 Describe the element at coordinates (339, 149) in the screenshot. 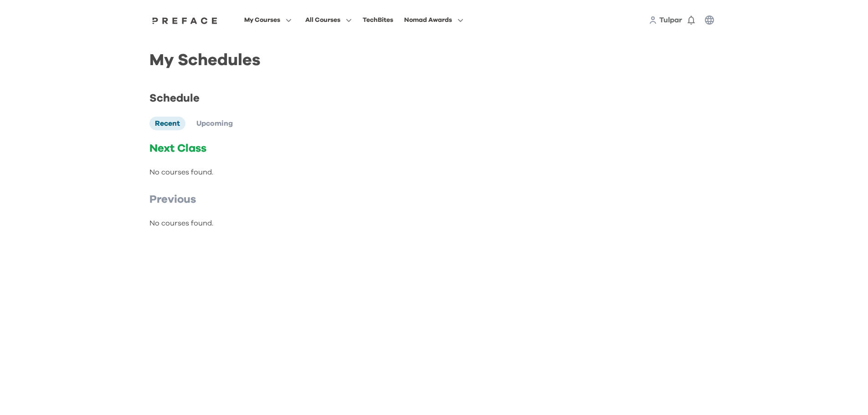

I see `p: Next Class` at that location.